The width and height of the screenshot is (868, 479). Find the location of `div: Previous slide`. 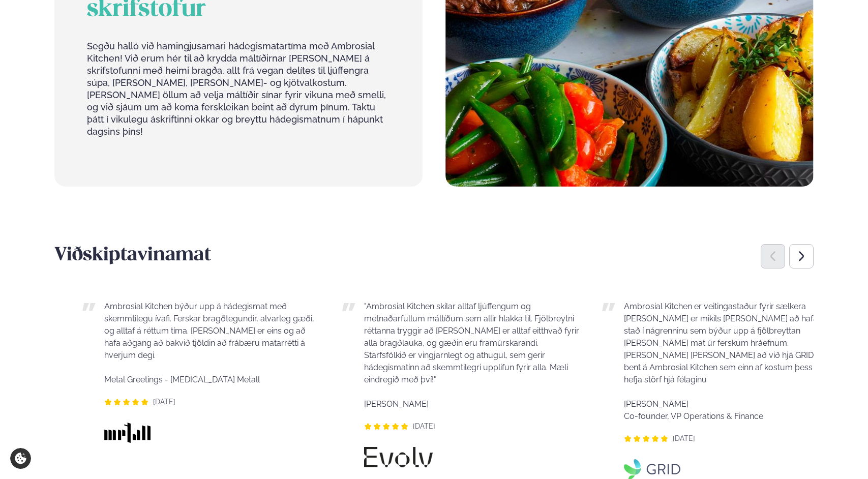

div: Previous slide is located at coordinates (773, 256).